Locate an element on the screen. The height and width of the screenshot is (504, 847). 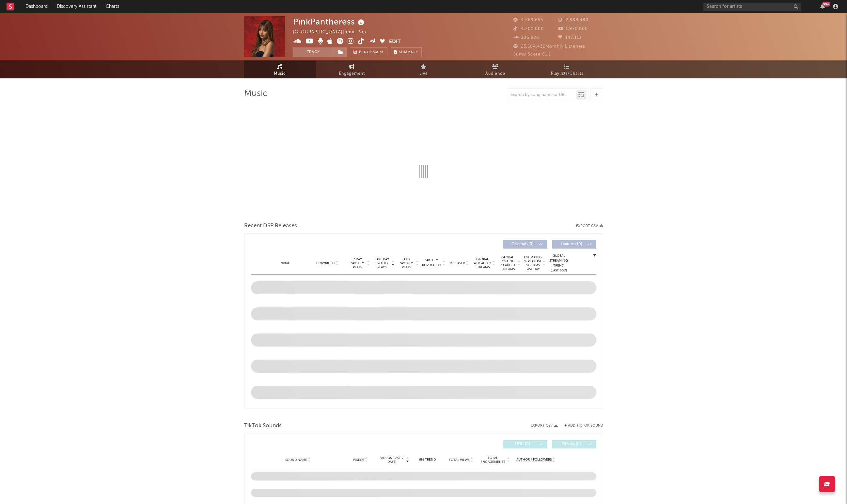
a: Music is located at coordinates (280, 69).